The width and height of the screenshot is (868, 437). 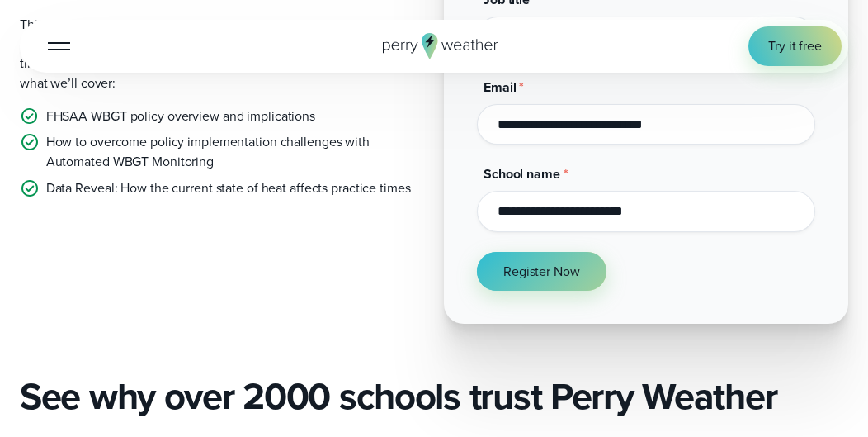 I want to click on p: Data Reveal: How the current state of heat affects practice times, so click(x=228, y=188).